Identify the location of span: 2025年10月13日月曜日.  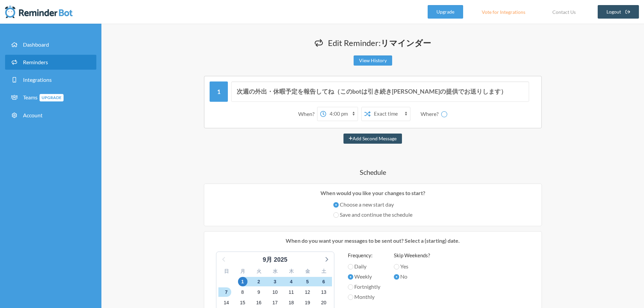
(324, 292).